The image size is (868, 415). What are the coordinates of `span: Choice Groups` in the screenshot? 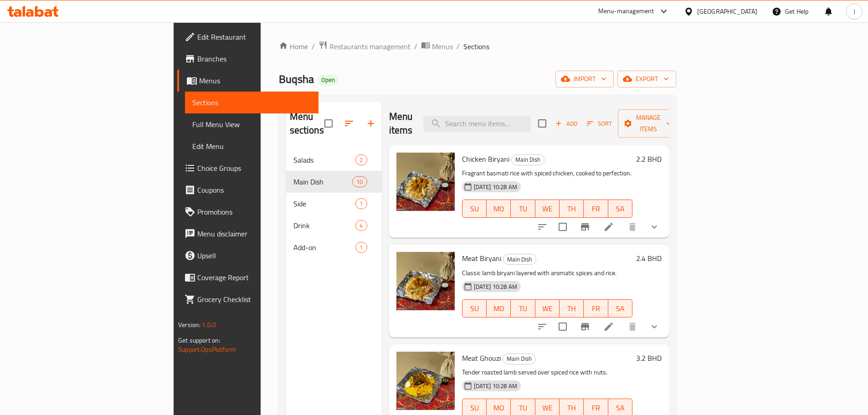 It's located at (254, 168).